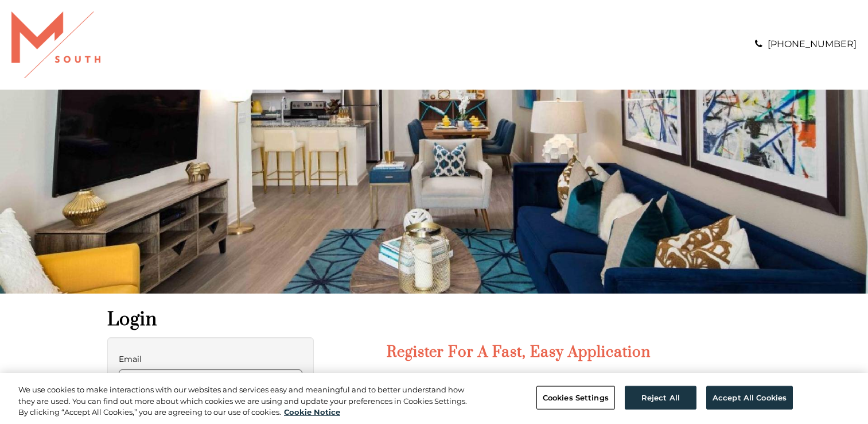 Image resolution: width=868 pixels, height=424 pixels. I want to click on input: email, so click(211, 378).